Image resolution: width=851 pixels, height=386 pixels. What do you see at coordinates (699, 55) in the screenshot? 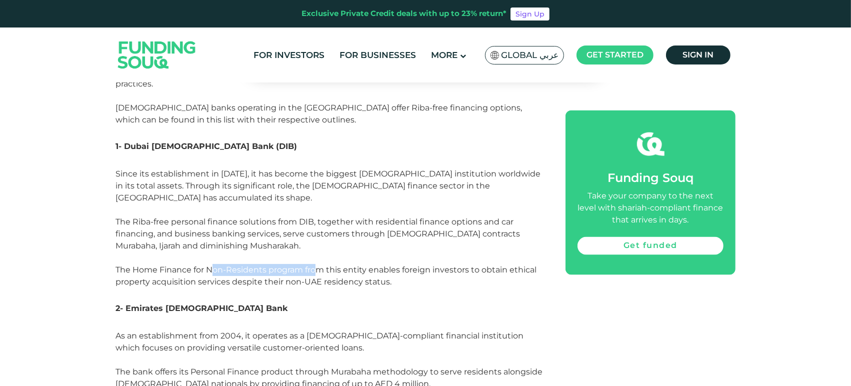
I see `span: Sign in` at bounding box center [699, 55].